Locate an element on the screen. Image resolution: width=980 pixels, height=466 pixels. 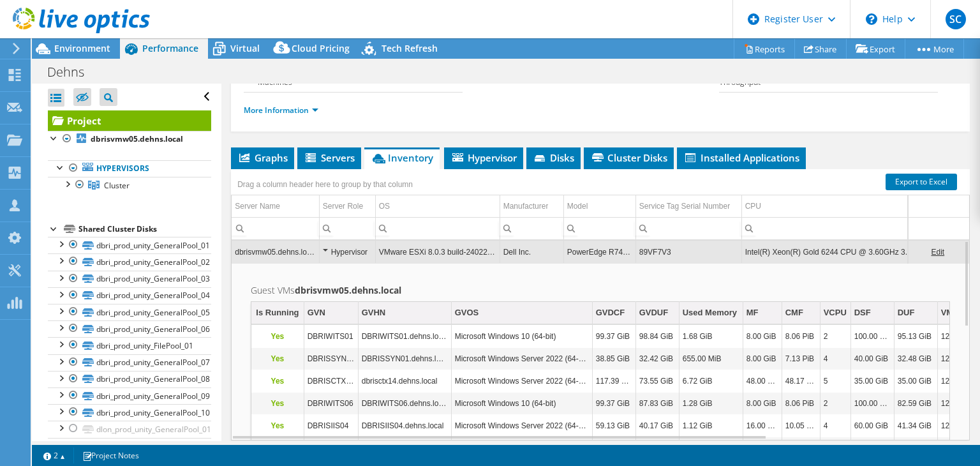
td: Column GVN, Value DBRISCTX14 is located at coordinates (331, 381).